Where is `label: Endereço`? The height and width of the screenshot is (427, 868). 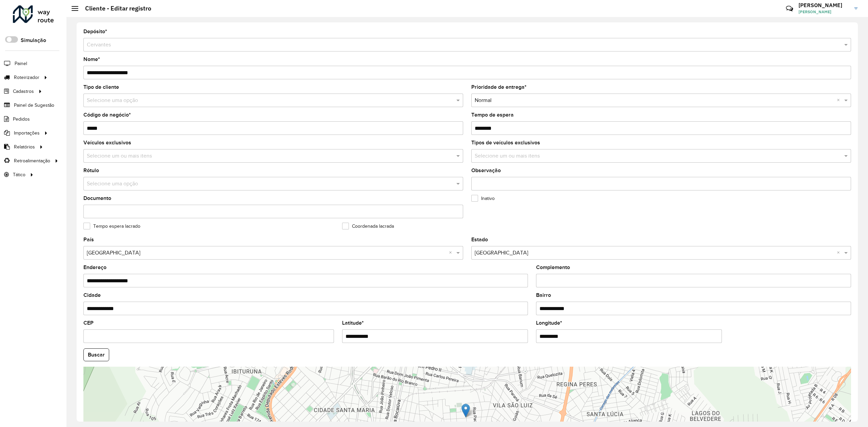
label: Endereço is located at coordinates (95, 268).